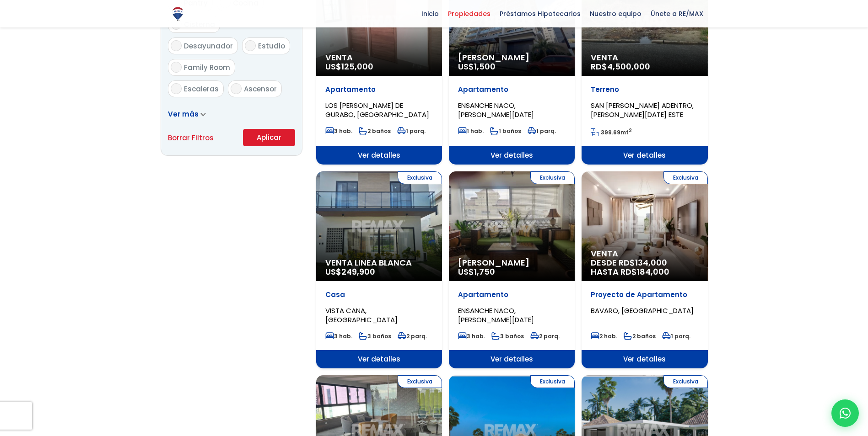 This screenshot has height=436, width=868. What do you see at coordinates (177, 67) in the screenshot?
I see `input: Family Room` at bounding box center [177, 67].